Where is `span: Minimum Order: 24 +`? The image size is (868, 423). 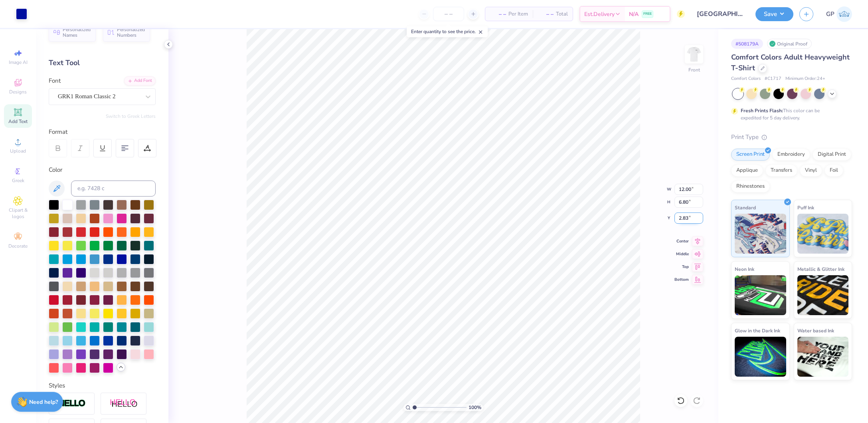
span: Minimum Order: 24 + is located at coordinates (806, 78).